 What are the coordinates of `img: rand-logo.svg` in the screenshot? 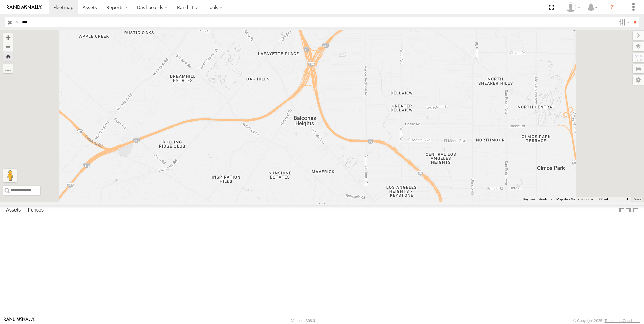 It's located at (24, 8).